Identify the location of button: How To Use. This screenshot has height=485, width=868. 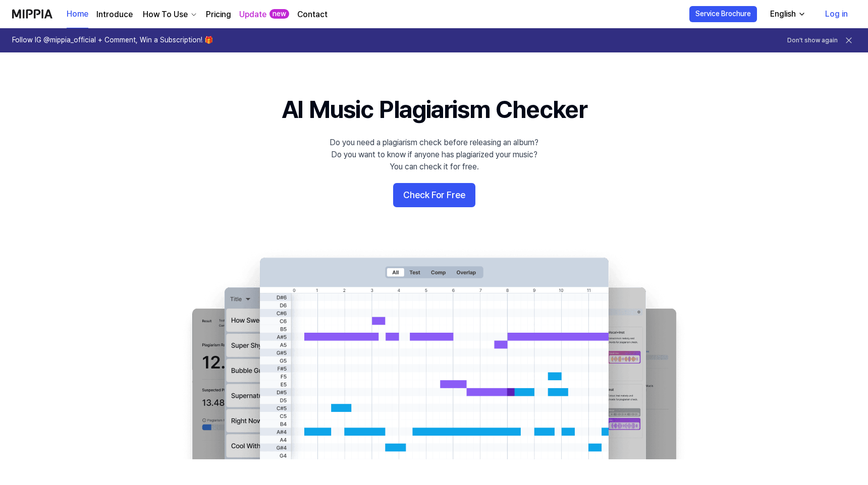
(169, 15).